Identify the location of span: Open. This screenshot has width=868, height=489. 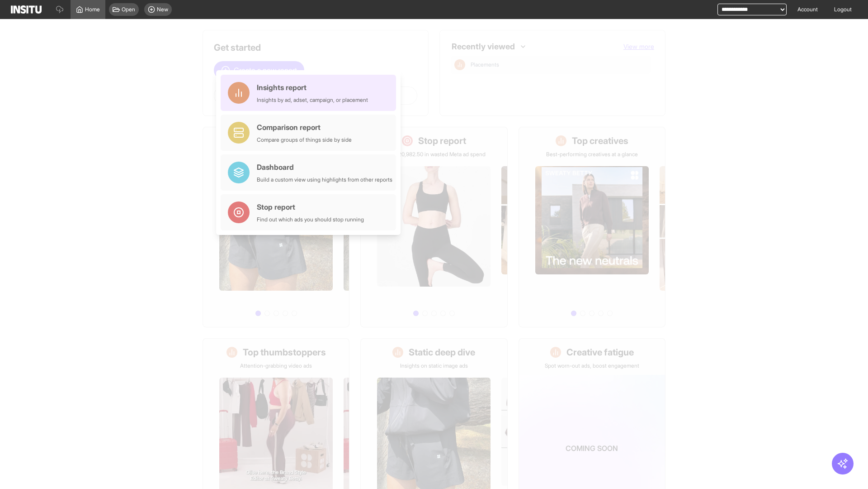
(128, 9).